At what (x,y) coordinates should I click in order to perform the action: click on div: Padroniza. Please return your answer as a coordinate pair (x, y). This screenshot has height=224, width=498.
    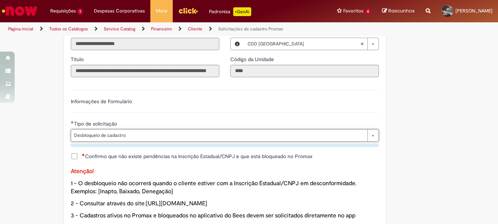
    Looking at the image, I should click on (230, 12).